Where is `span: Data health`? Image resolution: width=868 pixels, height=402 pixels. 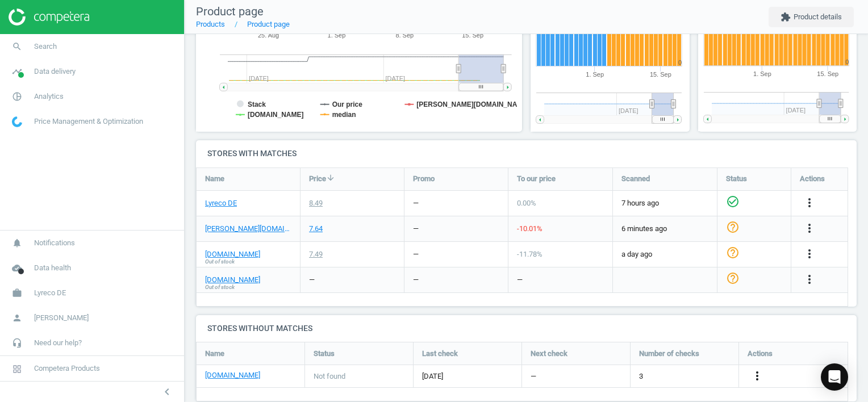 span: Data health is located at coordinates (52, 268).